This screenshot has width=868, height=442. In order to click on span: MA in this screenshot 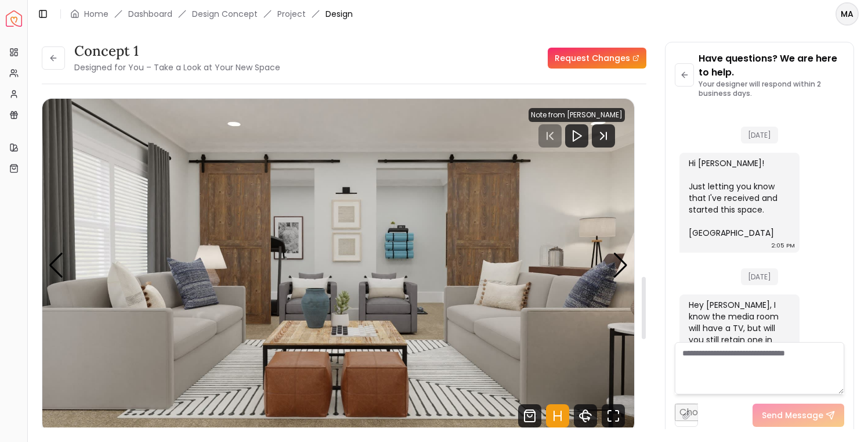, I will do `click(847, 14)`.